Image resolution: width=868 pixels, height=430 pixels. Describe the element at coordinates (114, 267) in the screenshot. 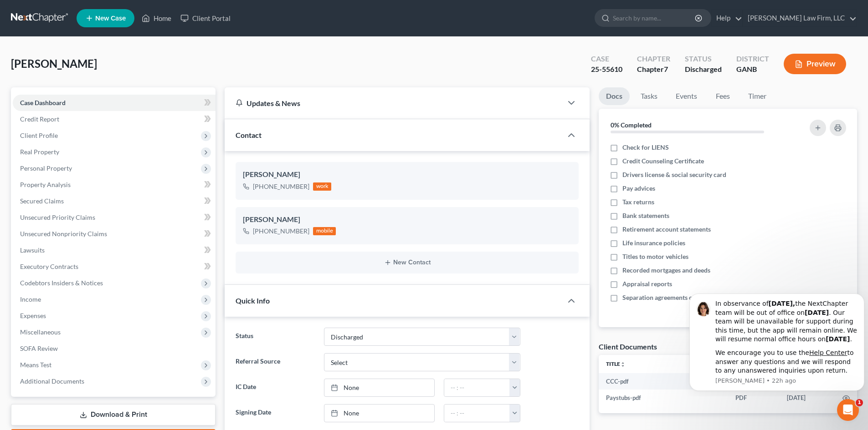

I see `a: Executory Contracts` at that location.